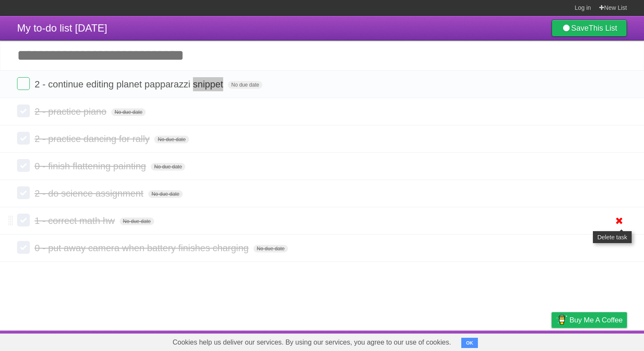 The height and width of the screenshot is (351, 644). Describe the element at coordinates (72, 111) in the screenshot. I see `span: 2 - practice piano` at that location.